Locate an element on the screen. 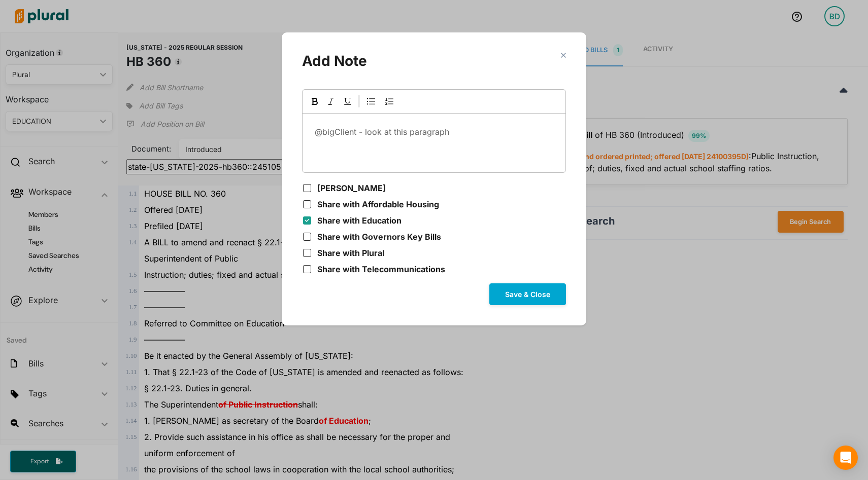 The width and height of the screenshot is (868, 480). span: @bigClient - look at this paragraph is located at coordinates (381, 132).